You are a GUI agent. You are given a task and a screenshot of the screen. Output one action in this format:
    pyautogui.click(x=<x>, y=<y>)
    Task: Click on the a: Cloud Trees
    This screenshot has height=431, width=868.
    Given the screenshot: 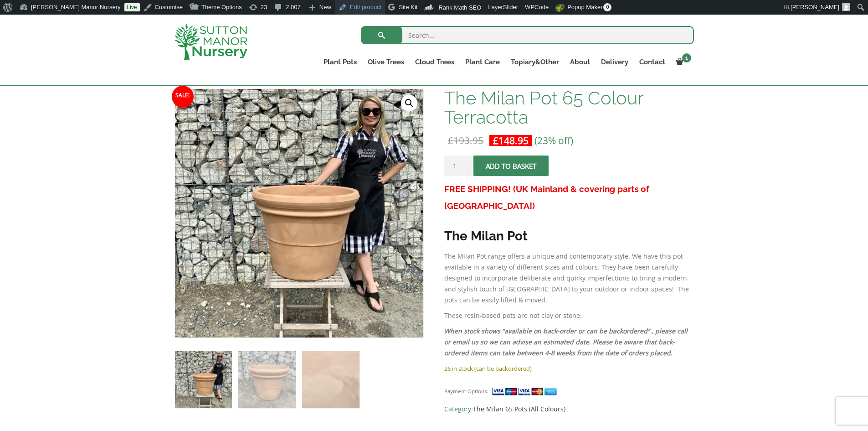 What is the action you would take?
    pyautogui.click(x=435, y=62)
    